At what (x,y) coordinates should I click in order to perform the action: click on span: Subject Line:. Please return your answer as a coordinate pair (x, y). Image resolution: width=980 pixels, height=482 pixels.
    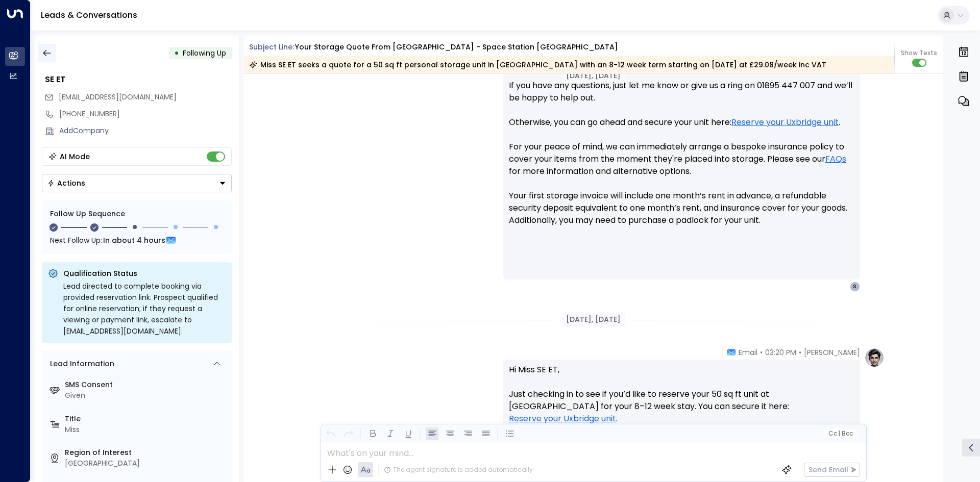
    Looking at the image, I should click on (271, 47).